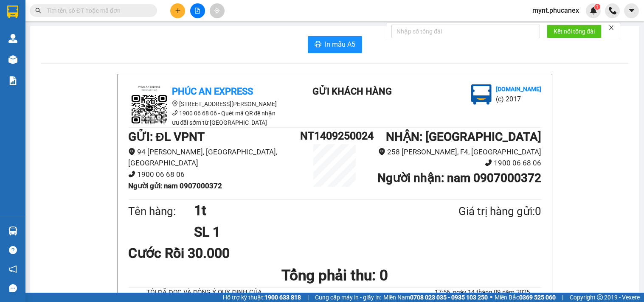 The width and height of the screenshot is (644, 302). What do you see at coordinates (196, 253) in the screenshot?
I see `div: Cước Rồi 30.000` at bounding box center [196, 253].